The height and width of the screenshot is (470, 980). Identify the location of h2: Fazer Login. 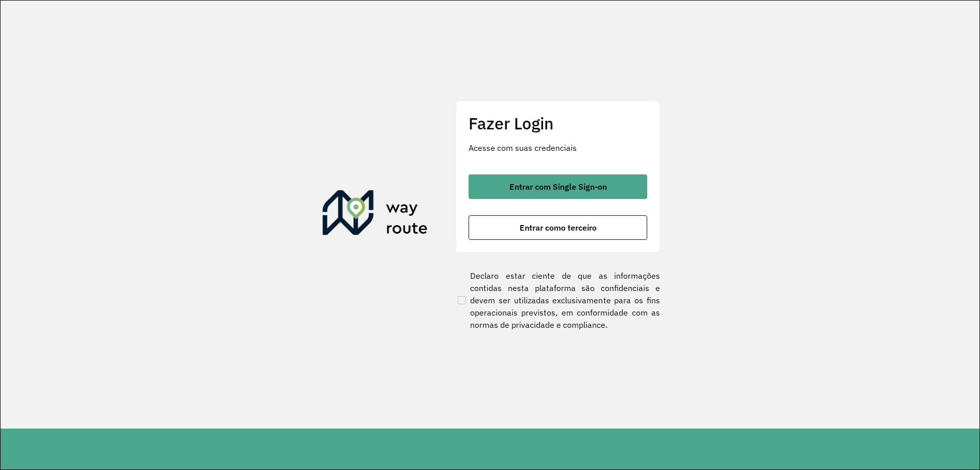
(558, 123).